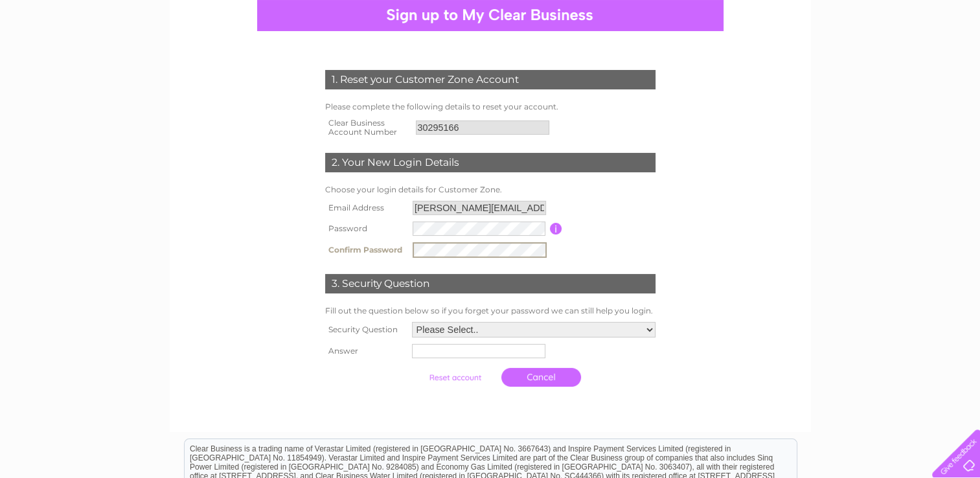 This screenshot has height=478, width=980. What do you see at coordinates (491, 310) in the screenshot?
I see `td: Fill out the question below so if you forget your password we can still help you login.` at bounding box center [491, 310].